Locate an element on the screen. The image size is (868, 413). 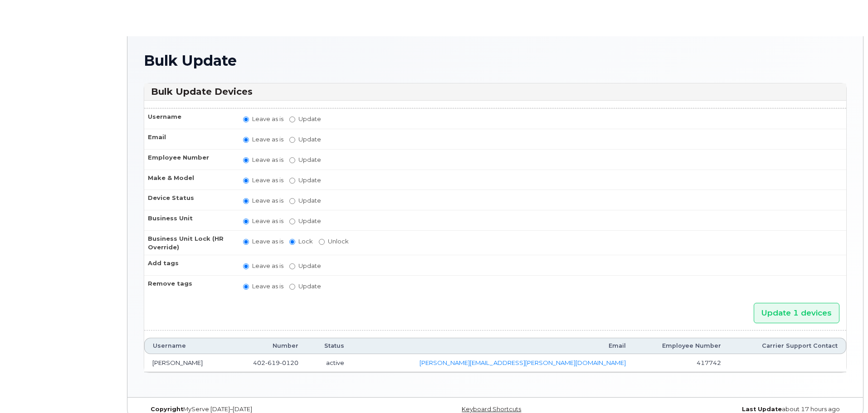
th: Number is located at coordinates (267, 346).